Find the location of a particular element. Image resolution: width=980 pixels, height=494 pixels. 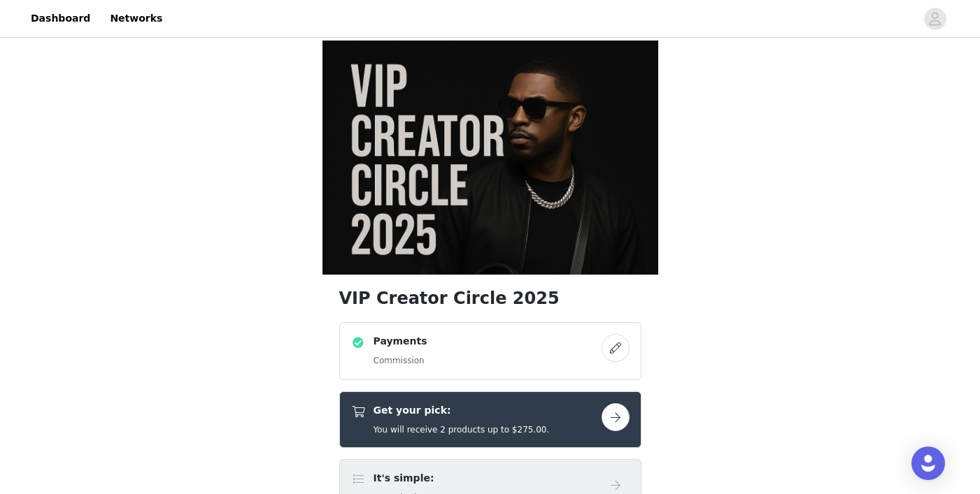

div: Open Intercom Messenger is located at coordinates (928, 464).